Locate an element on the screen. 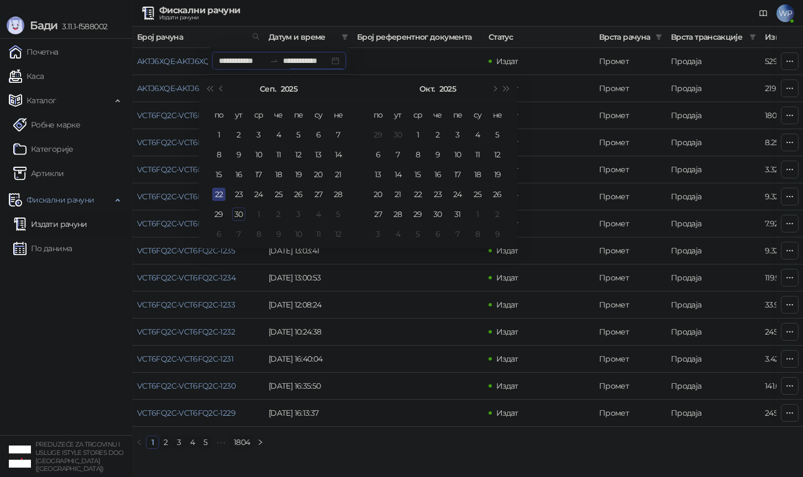  td: VCT6FQ2C-VCT6FQ2C-1235 is located at coordinates (198, 251).